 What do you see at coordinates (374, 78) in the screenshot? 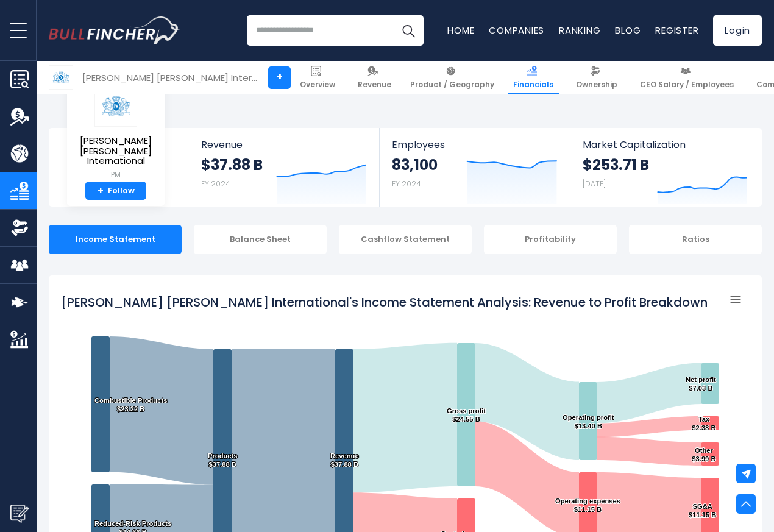
I see `a: Revenue` at bounding box center [374, 78].